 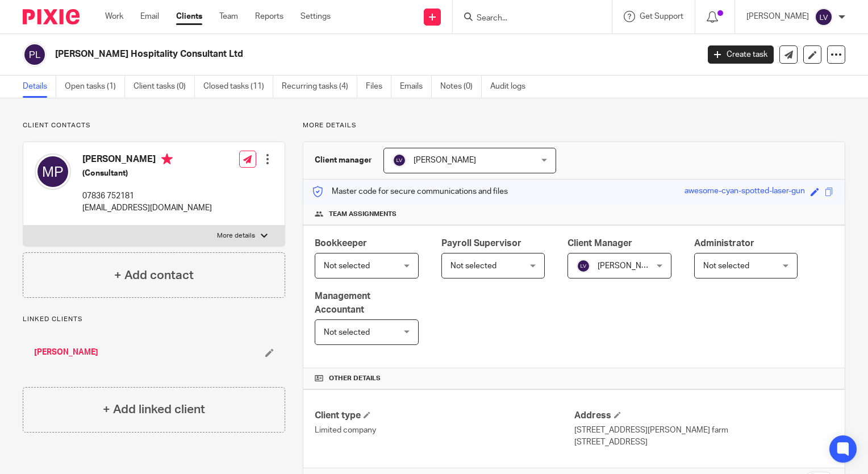 I want to click on a: Team, so click(x=228, y=17).